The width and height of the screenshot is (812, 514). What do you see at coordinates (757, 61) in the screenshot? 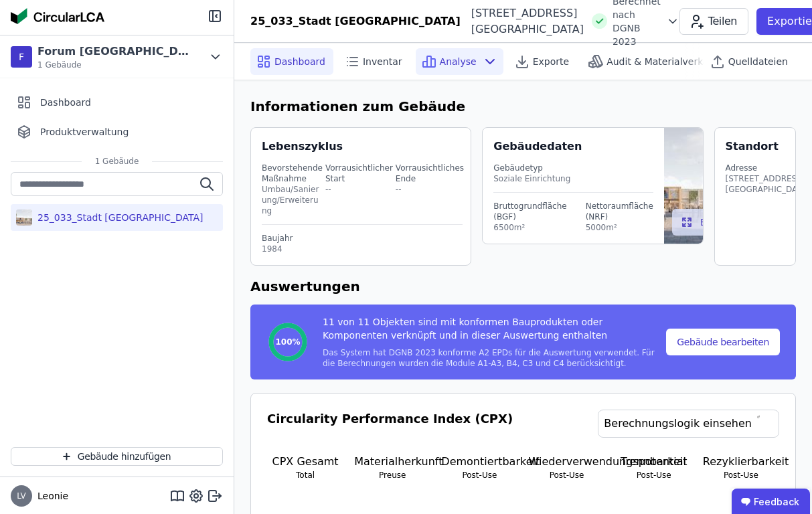
I see `span: Quelldateien` at bounding box center [757, 61].